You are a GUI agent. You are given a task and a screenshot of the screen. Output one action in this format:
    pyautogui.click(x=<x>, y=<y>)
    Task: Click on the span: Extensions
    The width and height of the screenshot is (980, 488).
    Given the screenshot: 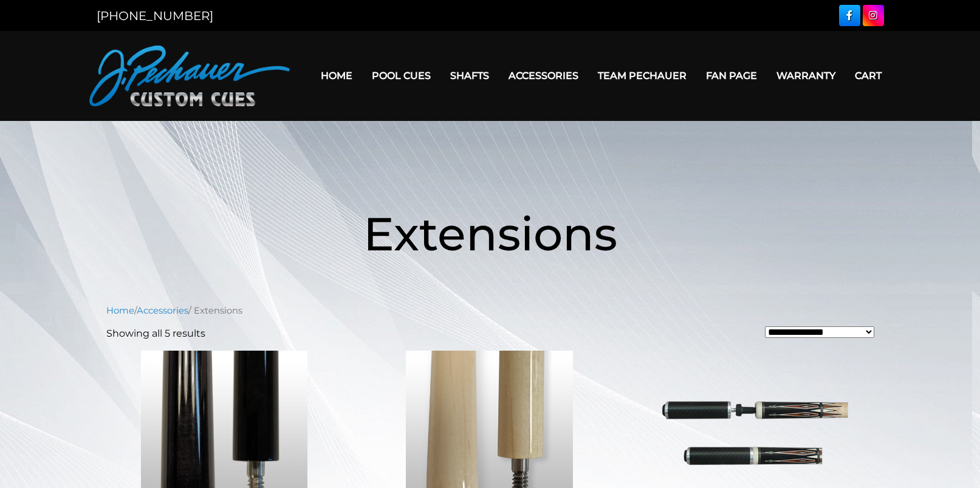 What is the action you would take?
    pyautogui.click(x=490, y=233)
    